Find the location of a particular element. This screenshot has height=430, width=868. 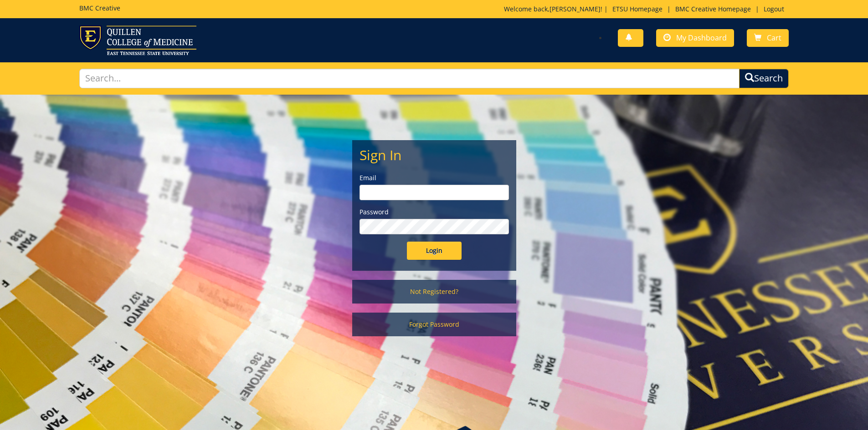

h5: BMC Creative is located at coordinates (100, 8).